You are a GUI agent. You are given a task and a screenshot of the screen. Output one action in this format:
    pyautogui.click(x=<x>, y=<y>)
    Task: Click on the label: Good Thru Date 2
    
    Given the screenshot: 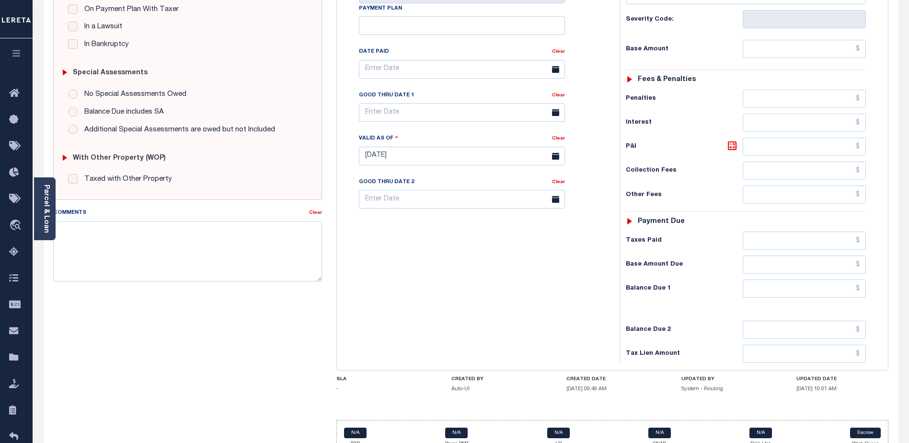 What is the action you would take?
    pyautogui.click(x=386, y=182)
    